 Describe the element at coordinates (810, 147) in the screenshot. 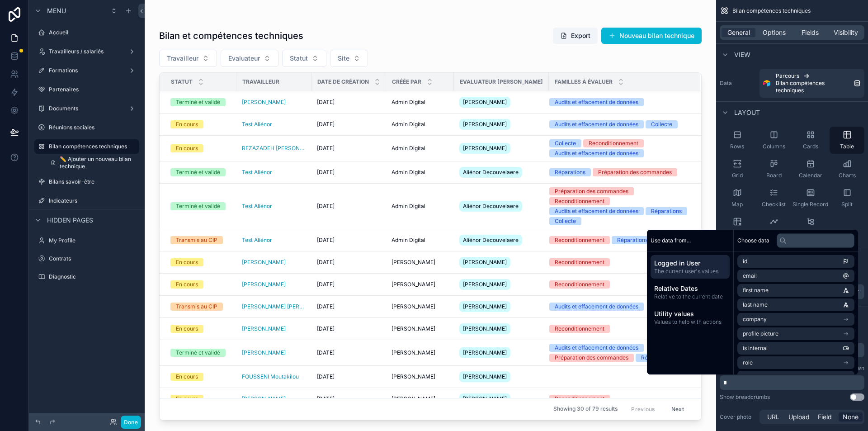

I see `span: Cards` at that location.